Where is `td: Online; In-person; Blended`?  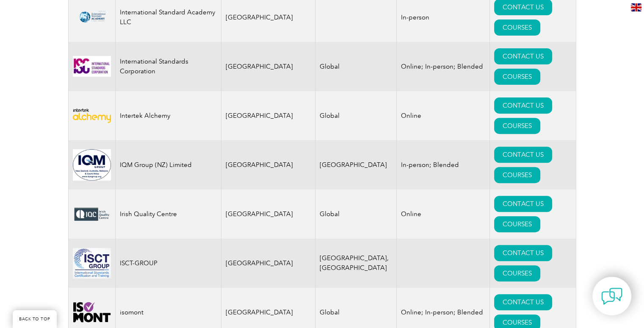
td: Online; In-person; Blended is located at coordinates (443, 67).